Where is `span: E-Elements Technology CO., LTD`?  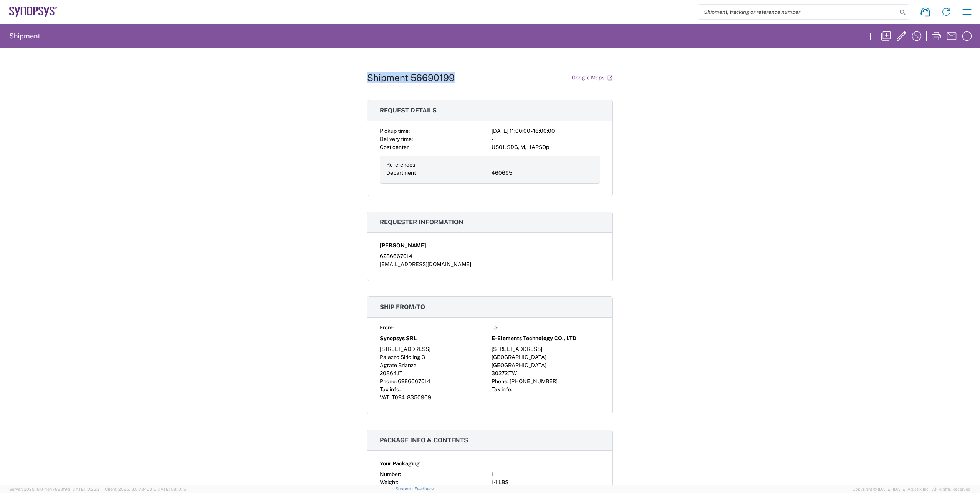 span: E-Elements Technology CO., LTD is located at coordinates (534, 338).